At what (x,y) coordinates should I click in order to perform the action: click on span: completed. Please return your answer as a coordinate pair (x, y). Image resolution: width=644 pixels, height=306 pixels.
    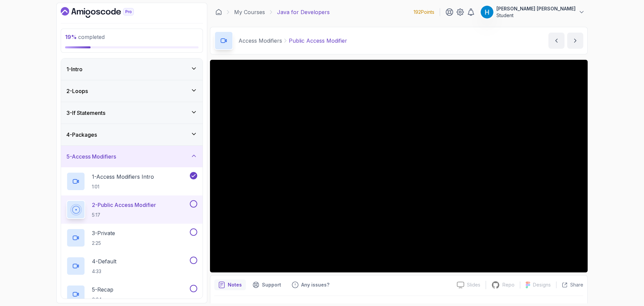
    Looking at the image, I should click on (85, 37).